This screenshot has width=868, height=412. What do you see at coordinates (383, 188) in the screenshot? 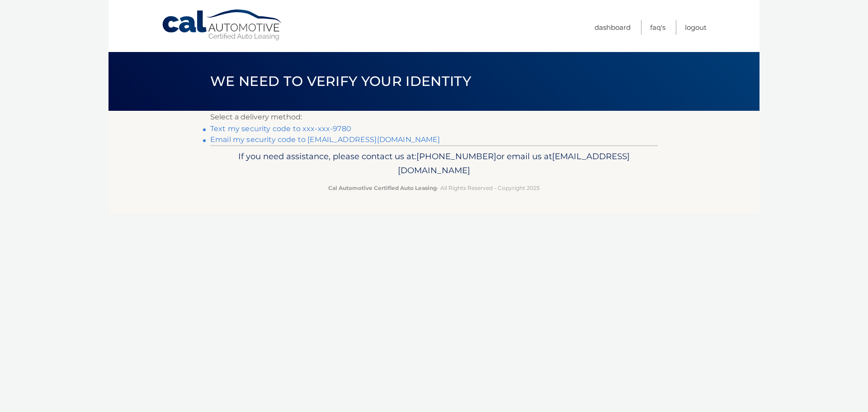
I see `strong: Cal Automotive Certified Auto Leasing` at bounding box center [383, 188].